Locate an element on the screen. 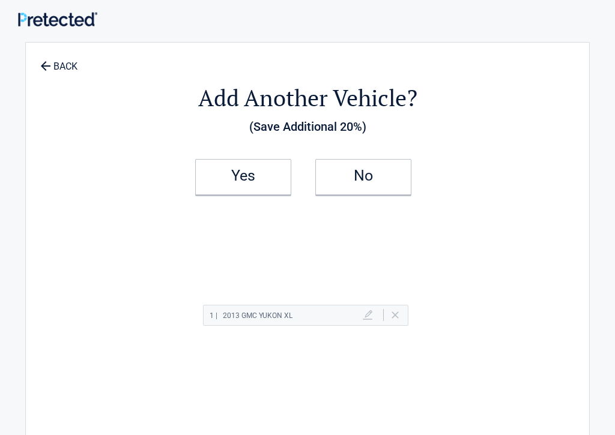 The image size is (615, 435). a: Delete is located at coordinates (395, 315).